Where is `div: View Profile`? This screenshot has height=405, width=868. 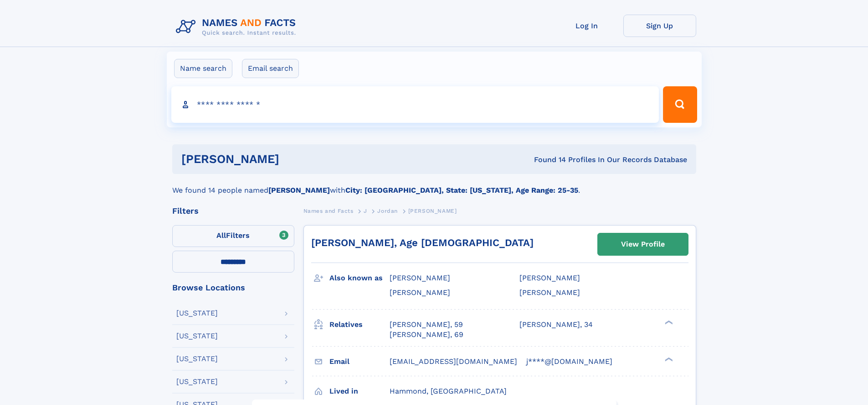 div: View Profile is located at coordinates (643, 244).